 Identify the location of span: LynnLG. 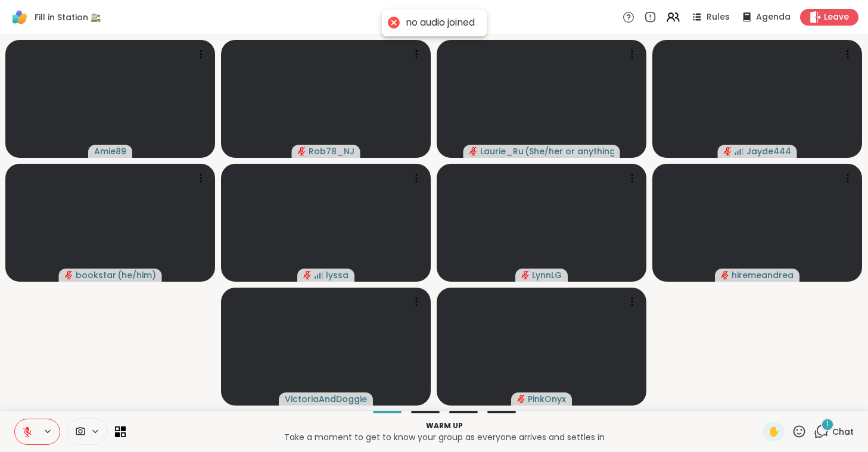
(547, 275).